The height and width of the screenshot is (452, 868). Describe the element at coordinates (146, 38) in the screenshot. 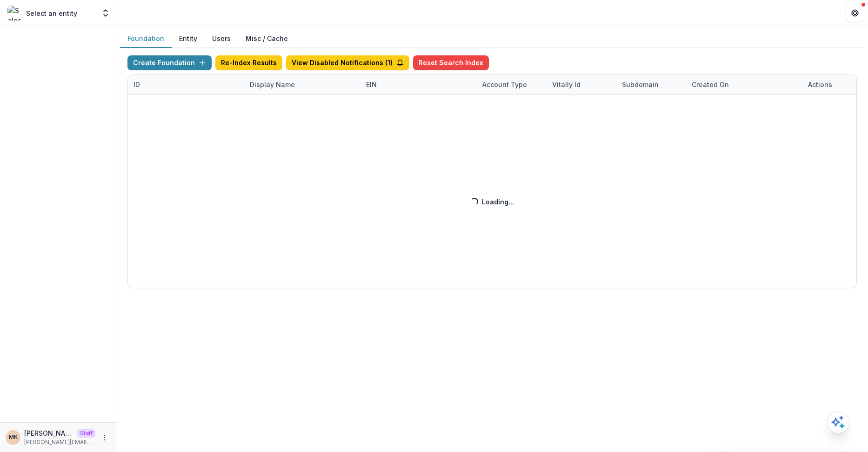

I see `button: Foundation` at that location.